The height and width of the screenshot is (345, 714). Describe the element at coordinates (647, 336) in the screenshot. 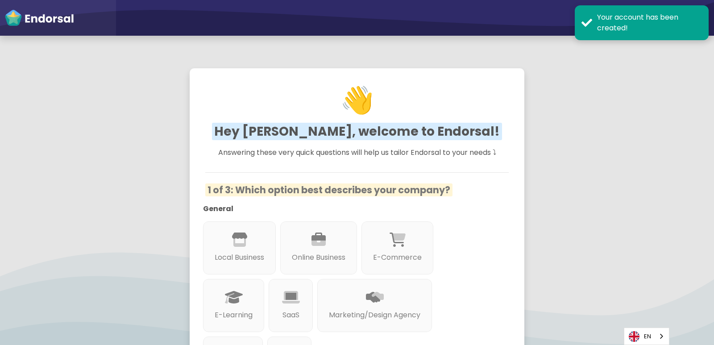

I see `a: EN` at that location.